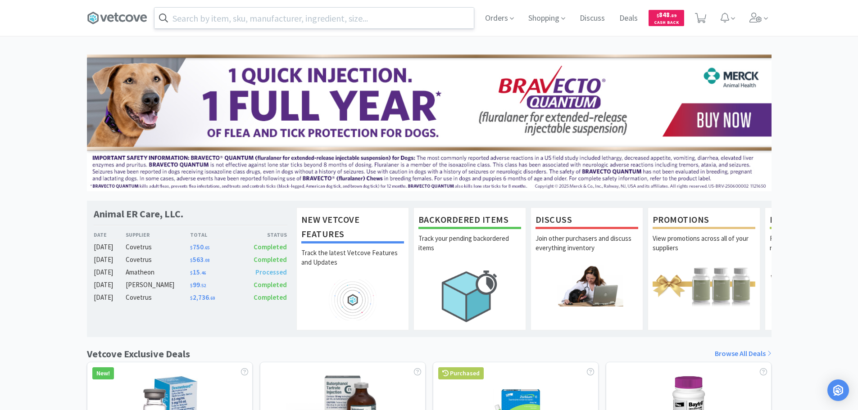 The width and height of the screenshot is (858, 410). Describe the element at coordinates (704, 286) in the screenshot. I see `img: hero_promotions.png` at that location.